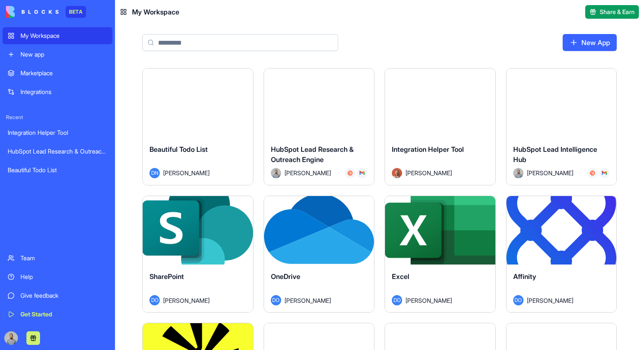 This screenshot has width=644, height=350. Describe the element at coordinates (64, 258) in the screenshot. I see `div: Team` at that location.